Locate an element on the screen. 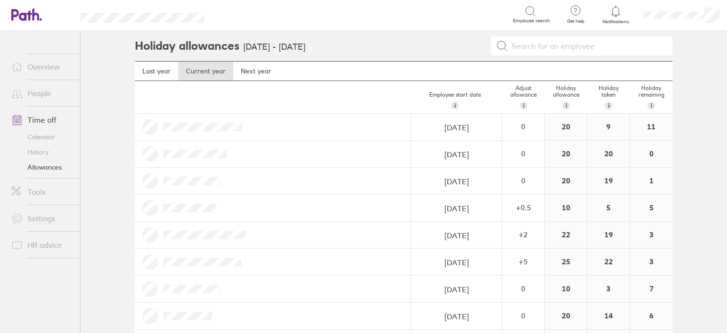 This screenshot has height=333, width=727. div: + 5 is located at coordinates (523, 261).